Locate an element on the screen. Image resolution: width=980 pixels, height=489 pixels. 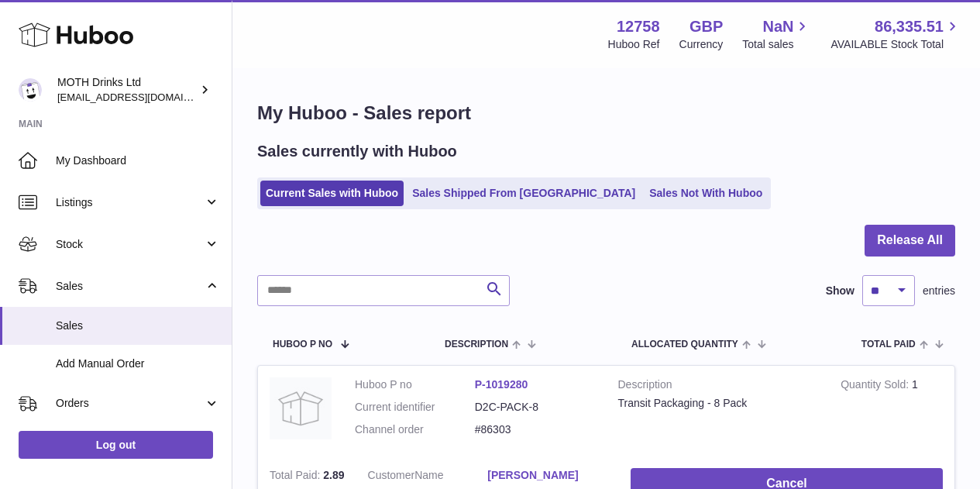
button: Release All is located at coordinates (909, 240).